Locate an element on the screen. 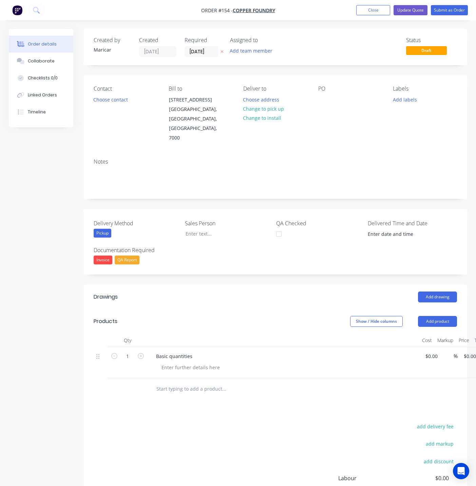 Image resolution: width=476 pixels, height=486 pixels. span: Draft is located at coordinates (427, 50).